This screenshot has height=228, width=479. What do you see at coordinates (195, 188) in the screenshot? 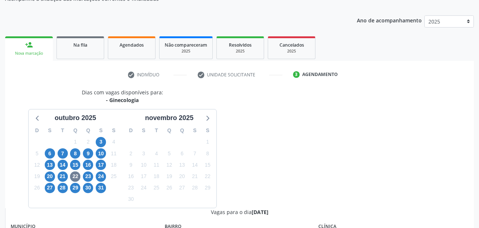
I see `span: sexta-feira, 28 de novembro de 2025` at bounding box center [195, 188].